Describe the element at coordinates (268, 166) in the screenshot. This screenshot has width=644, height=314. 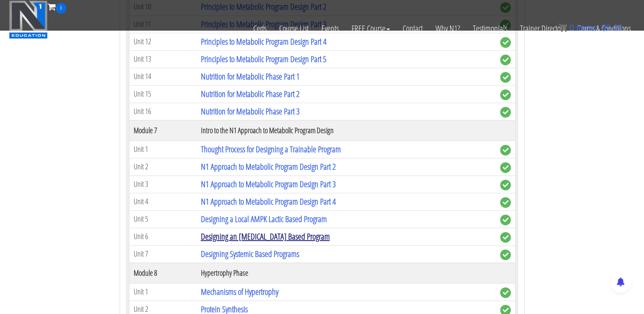
I see `a: N1 Approach to Metabolic Program Design Part 2` at that location.